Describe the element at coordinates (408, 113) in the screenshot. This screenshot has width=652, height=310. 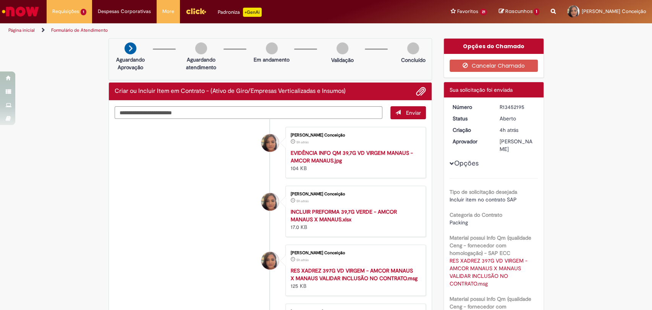
I see `button: Enviar` at that location.